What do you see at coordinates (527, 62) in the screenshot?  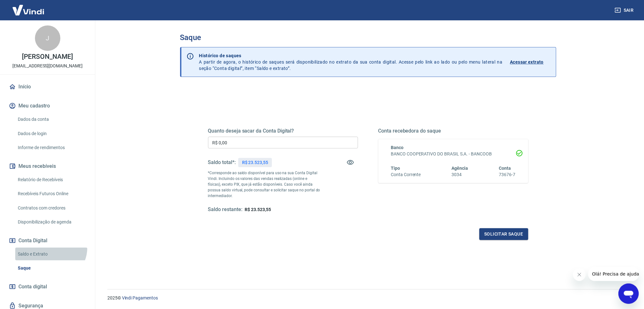 I see `p: Acessar extrato` at bounding box center [527, 62].